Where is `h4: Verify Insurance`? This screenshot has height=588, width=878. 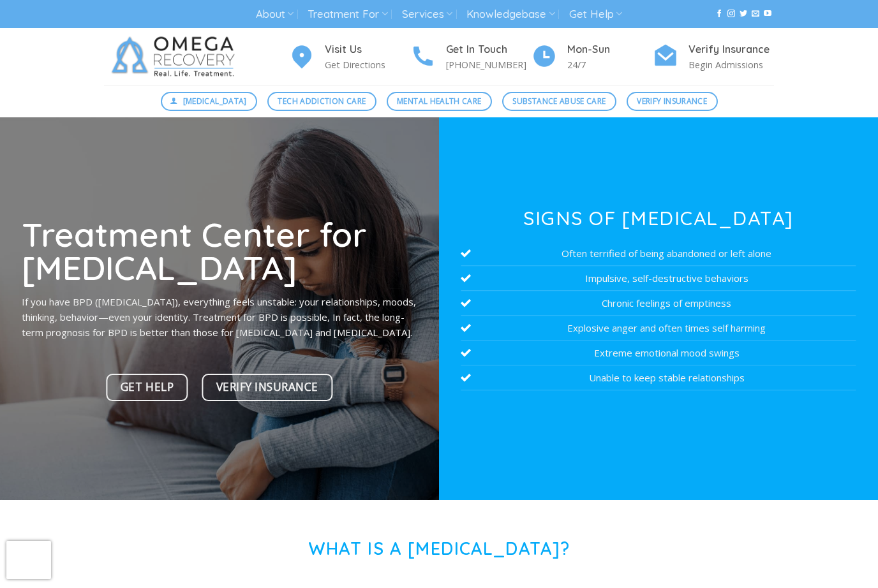 h4: Verify Insurance is located at coordinates (731, 50).